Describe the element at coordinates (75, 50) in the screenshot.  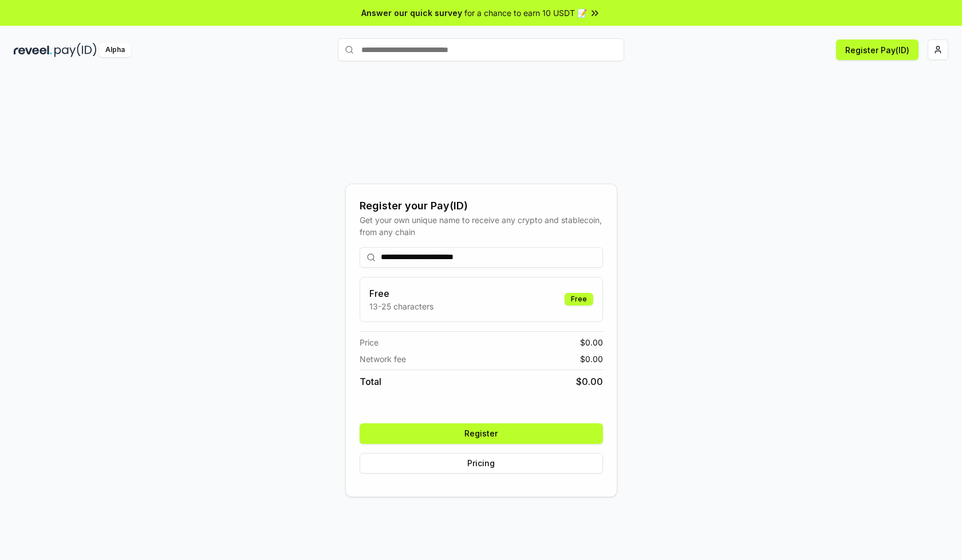
I see `img: pay_id` at that location.